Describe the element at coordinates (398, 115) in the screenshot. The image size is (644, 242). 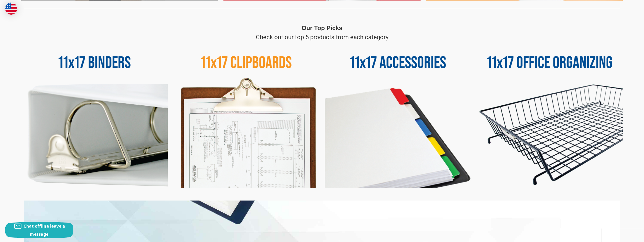
I see `img: 11x17 Accessories` at that location.